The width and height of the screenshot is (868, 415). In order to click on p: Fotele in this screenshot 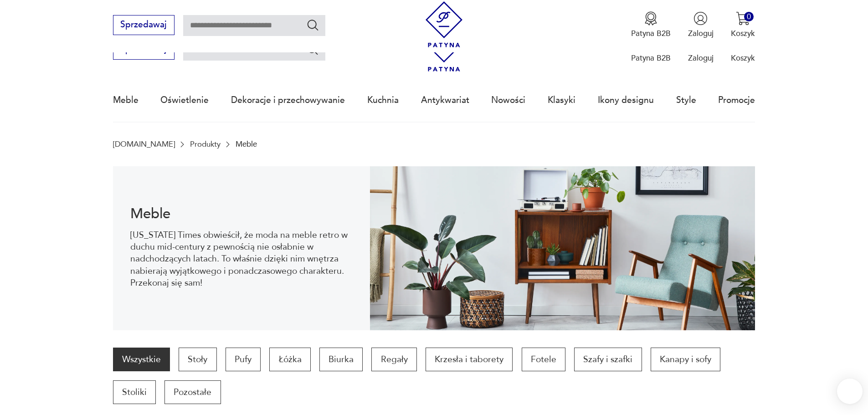, I will do `click(544, 360)`.